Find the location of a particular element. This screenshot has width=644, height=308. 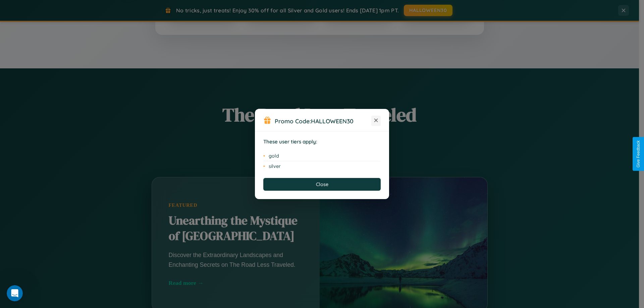

div: Give Feedback is located at coordinates (638, 154).